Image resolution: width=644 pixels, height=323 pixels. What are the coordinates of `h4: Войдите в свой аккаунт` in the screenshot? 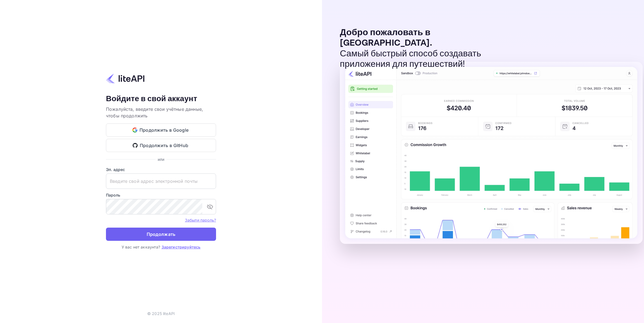 It's located at (161, 99).